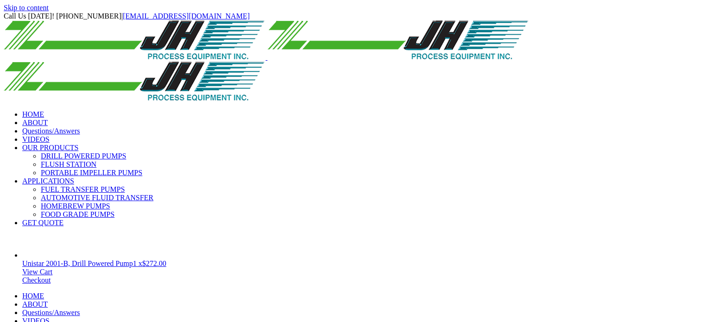  What do you see at coordinates (36, 139) in the screenshot?
I see `span: VIDEOS` at bounding box center [36, 139].